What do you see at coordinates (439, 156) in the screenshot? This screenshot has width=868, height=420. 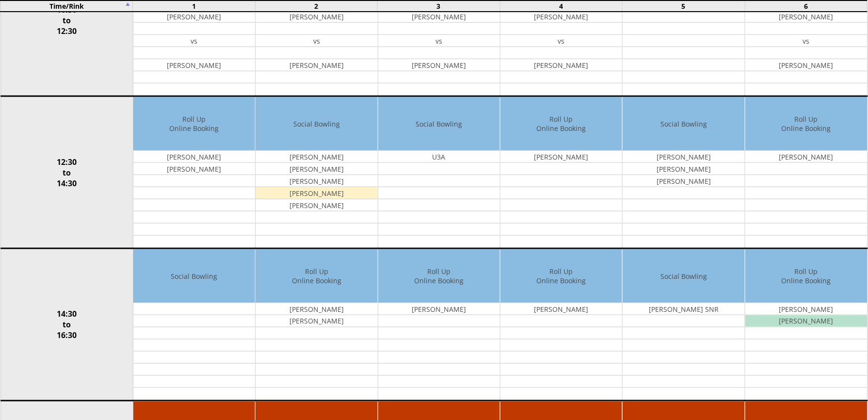 I see `td: U3A` at bounding box center [439, 156].